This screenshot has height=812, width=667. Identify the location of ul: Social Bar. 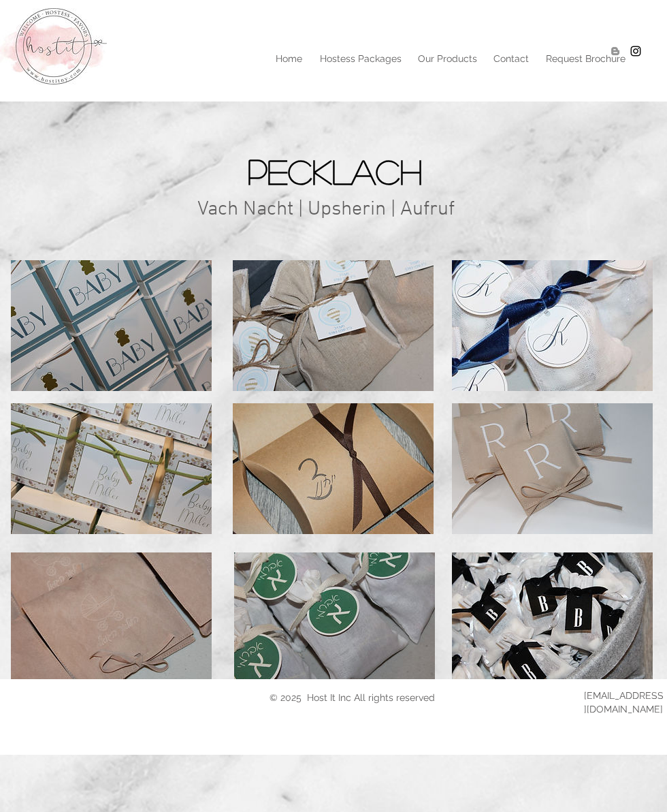
(625, 51).